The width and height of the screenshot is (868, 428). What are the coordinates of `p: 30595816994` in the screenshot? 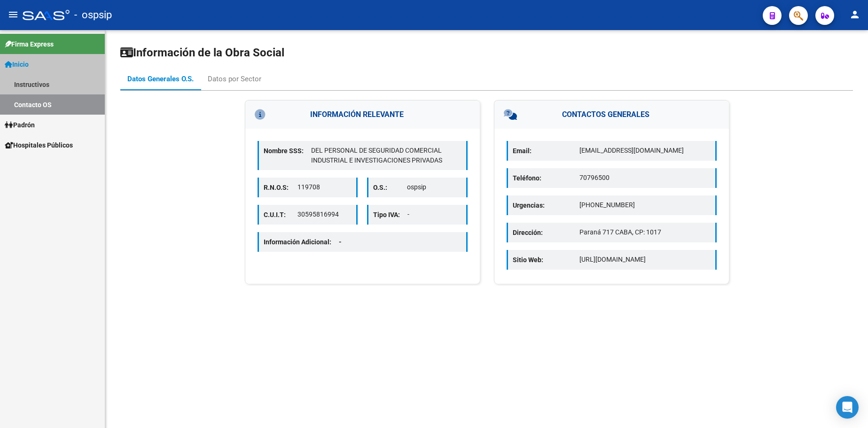 It's located at (325, 214).